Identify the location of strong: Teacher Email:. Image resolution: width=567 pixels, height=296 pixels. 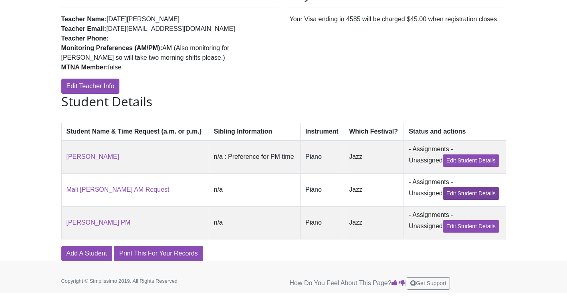
(84, 28).